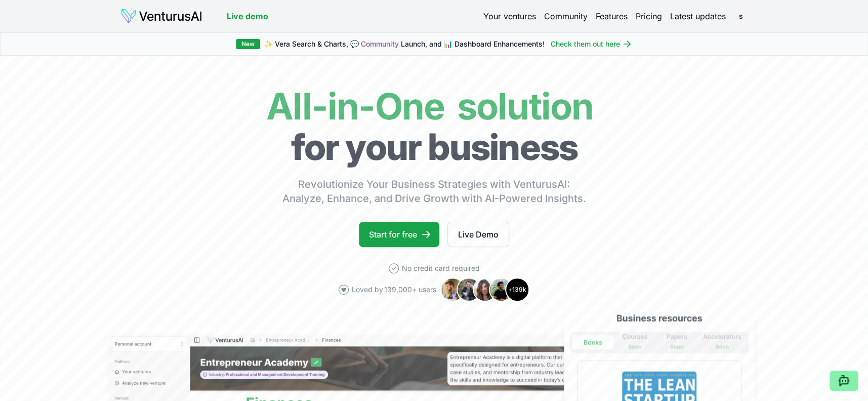 The image size is (868, 401). Describe the element at coordinates (612, 16) in the screenshot. I see `a: Features` at that location.